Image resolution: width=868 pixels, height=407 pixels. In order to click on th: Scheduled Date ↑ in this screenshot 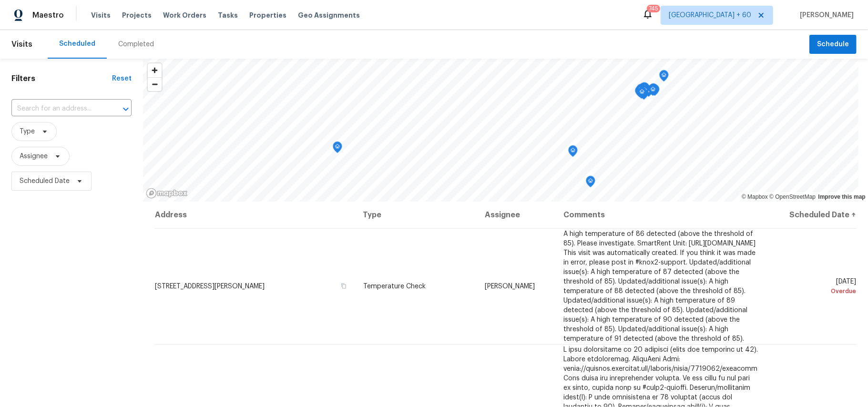, I will do `click(811, 215)`.